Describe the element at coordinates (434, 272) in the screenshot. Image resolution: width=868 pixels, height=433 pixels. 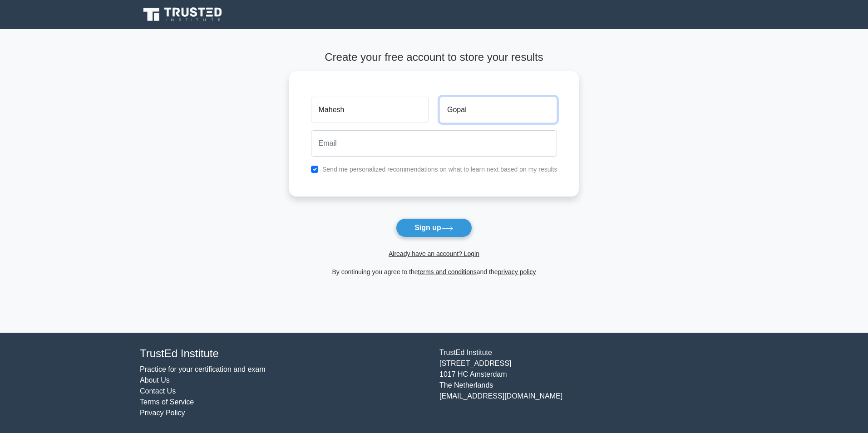
I see `div: By continuing you agree to the and the` at that location.